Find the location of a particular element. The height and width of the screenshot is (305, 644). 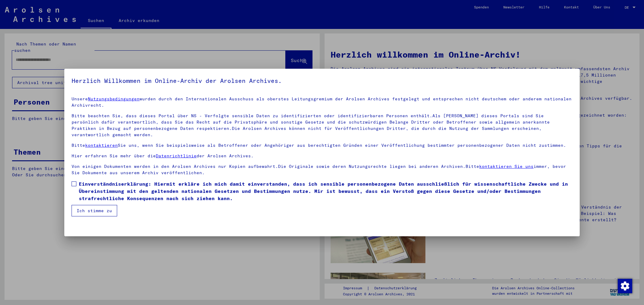

a: kontaktieren Sie uns is located at coordinates (506, 166).